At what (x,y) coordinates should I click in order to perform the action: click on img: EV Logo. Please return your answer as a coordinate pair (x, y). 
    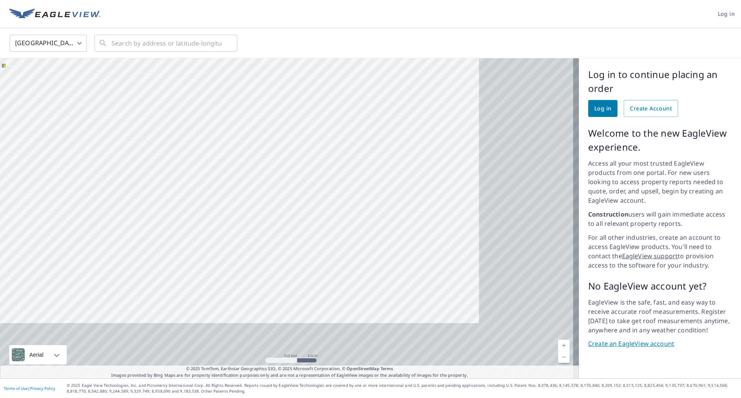
    Looking at the image, I should click on (55, 14).